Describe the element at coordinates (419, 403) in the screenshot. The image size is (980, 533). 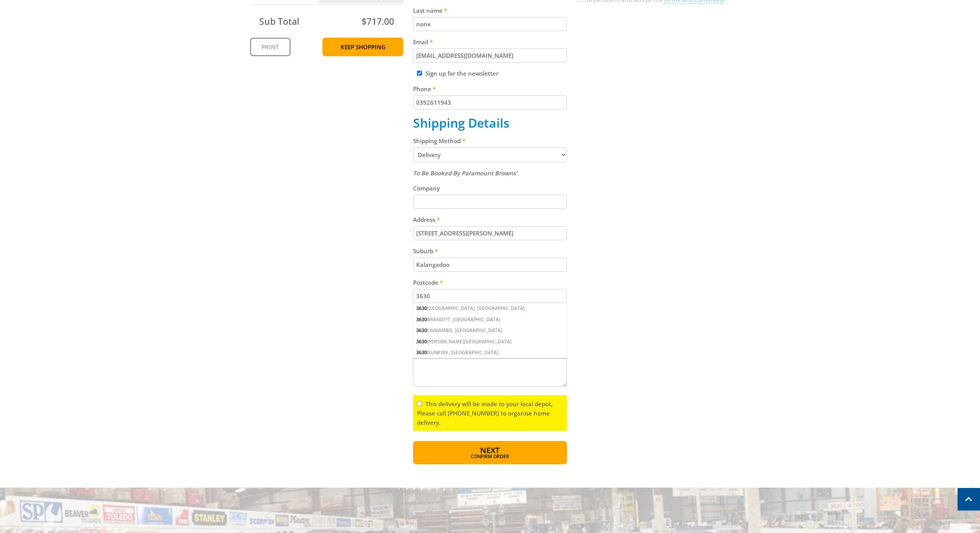
I see `input: Please read and complete.` at that location.